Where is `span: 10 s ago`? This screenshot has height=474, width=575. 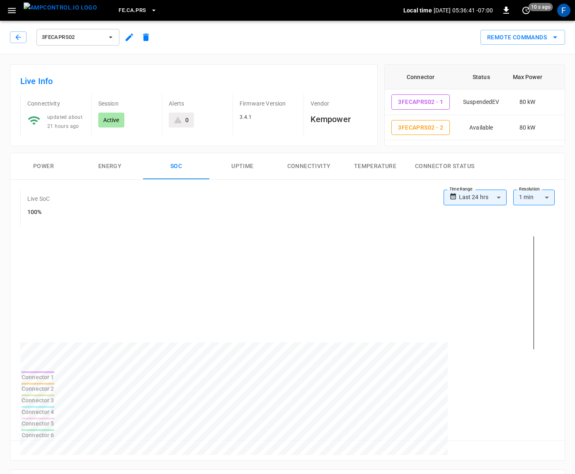 span: 10 s ago is located at coordinates (540, 7).